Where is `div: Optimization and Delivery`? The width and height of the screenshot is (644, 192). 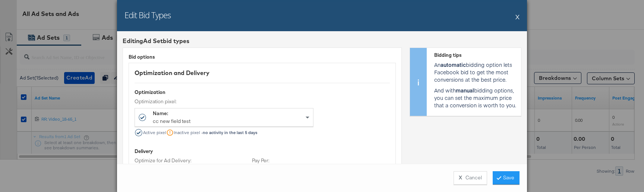
div: Optimization and Delivery is located at coordinates (262, 73).